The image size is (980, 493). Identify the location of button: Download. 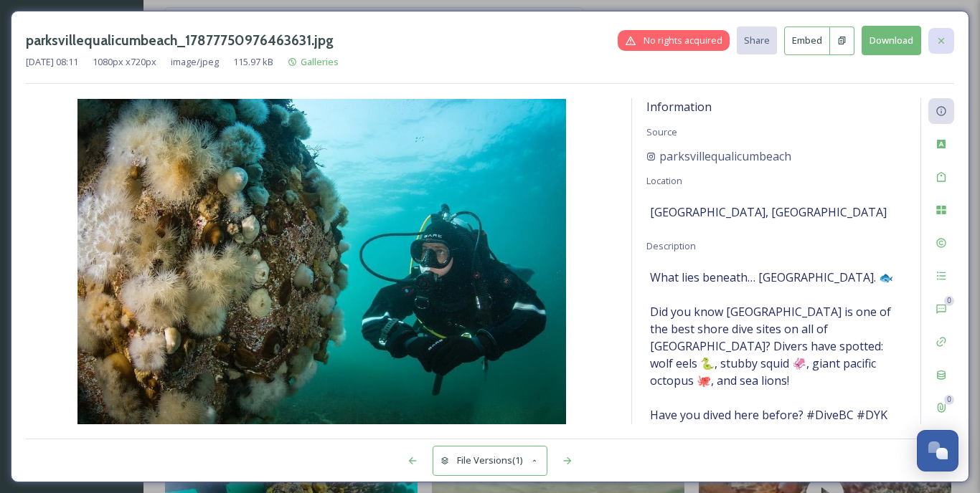
(891, 40).